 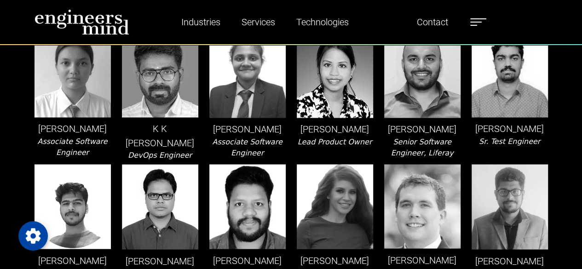 What do you see at coordinates (160, 155) in the screenshot?
I see `i: DevOps Engineer` at bounding box center [160, 155].